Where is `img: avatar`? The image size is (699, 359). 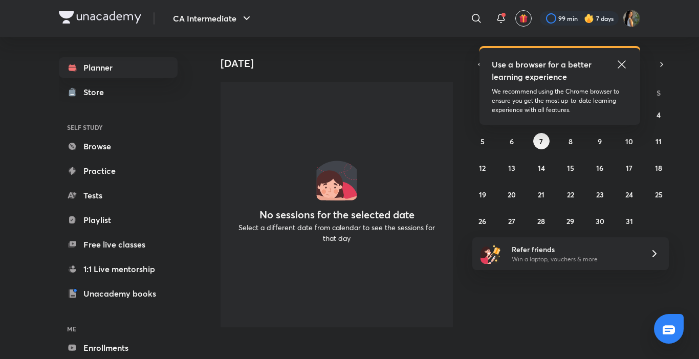 img: avatar is located at coordinates (524, 18).